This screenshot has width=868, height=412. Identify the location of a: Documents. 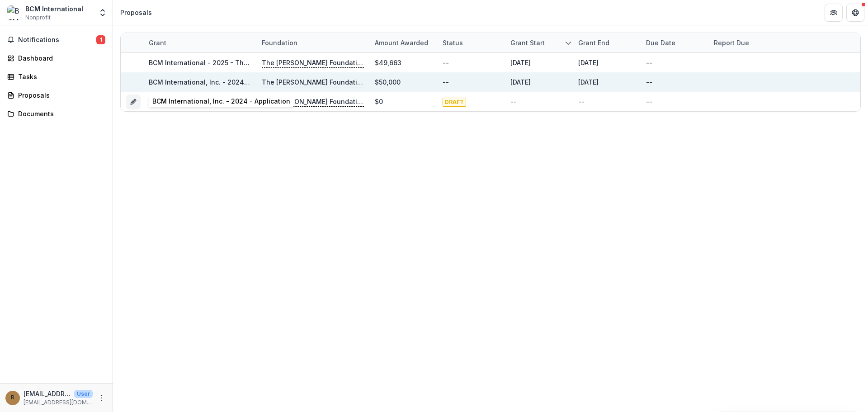
(56, 113).